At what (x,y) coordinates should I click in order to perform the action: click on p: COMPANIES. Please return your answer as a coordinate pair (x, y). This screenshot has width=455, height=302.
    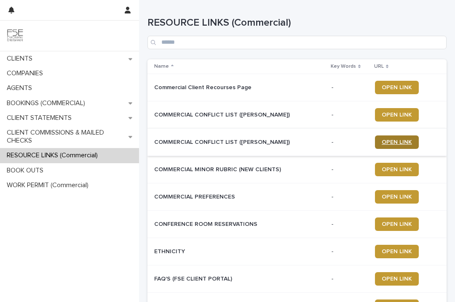
    Looking at the image, I should click on (27, 73).